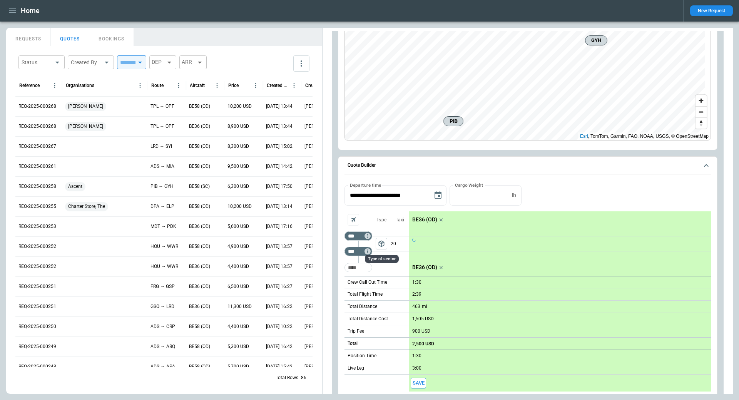 The width and height of the screenshot is (739, 400). I want to click on p: 1,505 USD, so click(423, 319).